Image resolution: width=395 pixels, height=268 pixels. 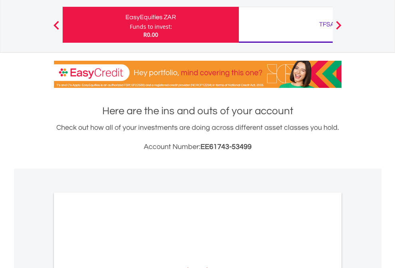 I want to click on div: EasyEquities ZAR, so click(x=150, y=17).